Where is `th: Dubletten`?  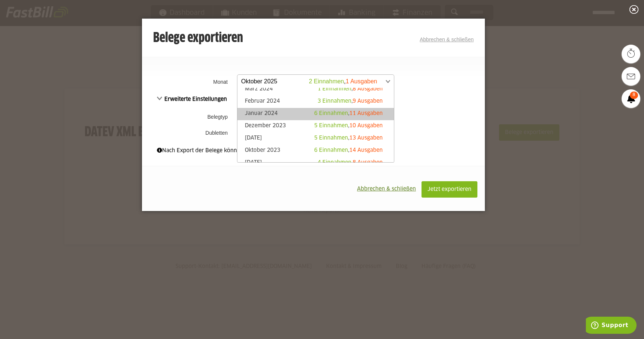 th: Dubletten is located at coordinates (188, 133).